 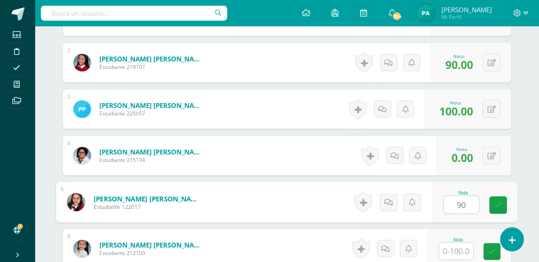 I want to click on img: 1df4ef17e5398a993885cef95ea524e9.png, so click(x=82, y=156).